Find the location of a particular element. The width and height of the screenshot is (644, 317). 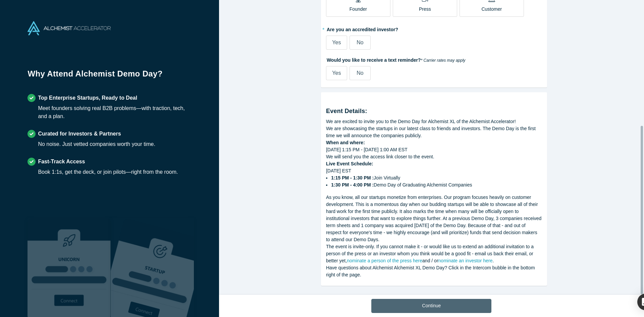

h1: Why Attend Alchemist Demo Day? is located at coordinates (109, 76).